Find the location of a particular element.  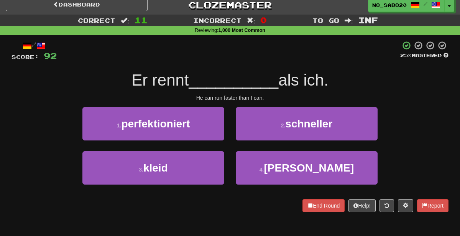

span: Inf is located at coordinates (368, 20).